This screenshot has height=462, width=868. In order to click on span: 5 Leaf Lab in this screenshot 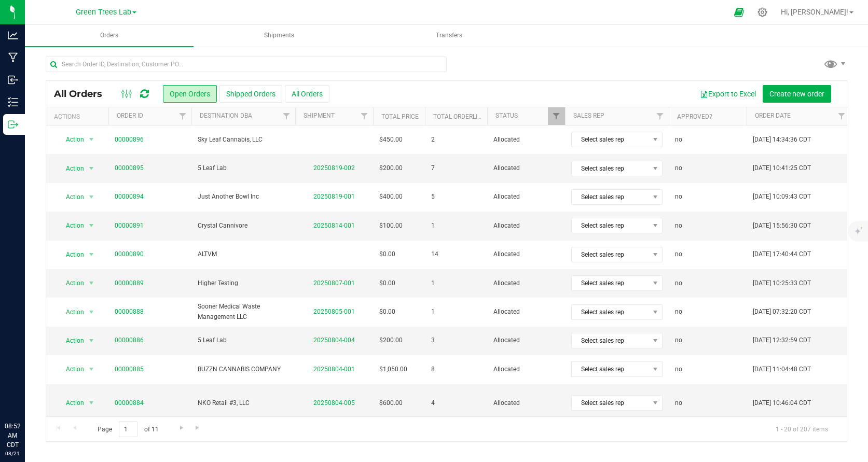, I will do `click(244, 168)`.